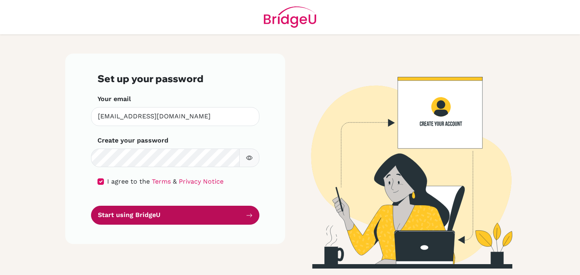  What do you see at coordinates (161, 181) in the screenshot?
I see `a: Terms` at bounding box center [161, 181].